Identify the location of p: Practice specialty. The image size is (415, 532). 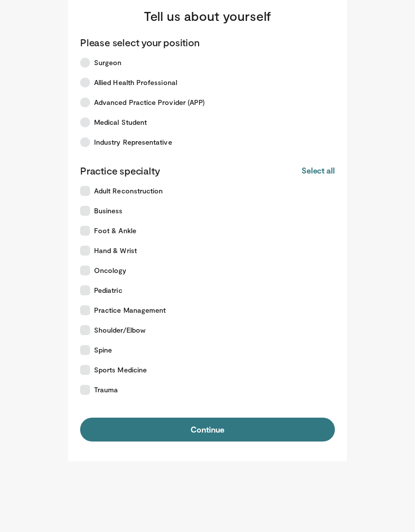
(120, 171).